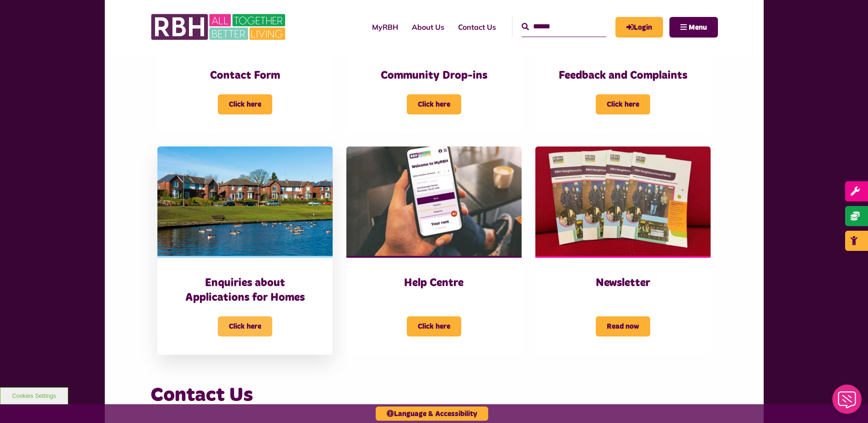 The height and width of the screenshot is (423, 868). I want to click on input: Search, so click(564, 27).